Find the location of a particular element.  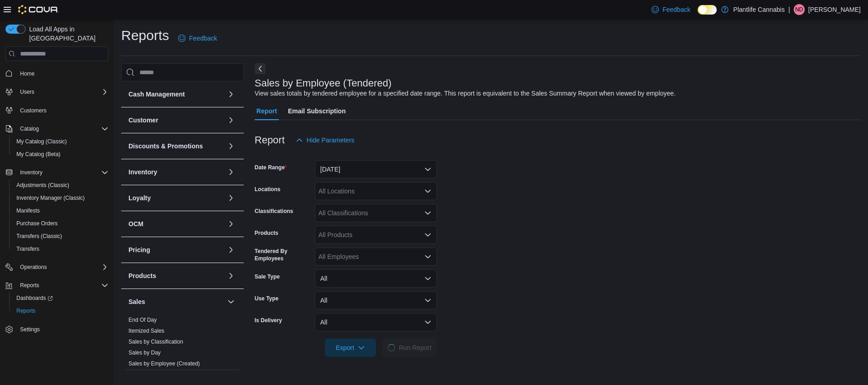

span: Hide Parameters is located at coordinates (330, 141).